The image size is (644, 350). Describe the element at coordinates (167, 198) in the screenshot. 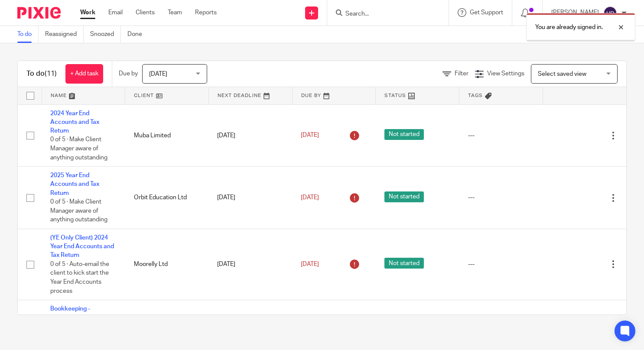

I see `td: Orbit Education Ltd` at that location.